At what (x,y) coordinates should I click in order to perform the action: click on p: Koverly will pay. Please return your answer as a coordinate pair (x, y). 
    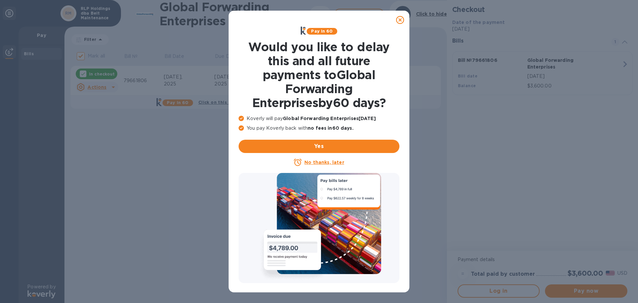
    Looking at the image, I should click on (319, 118).